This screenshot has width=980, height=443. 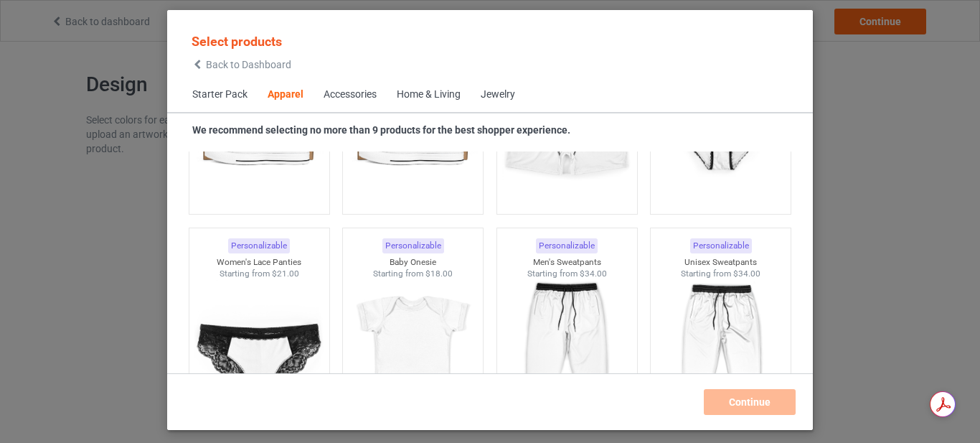 What do you see at coordinates (259, 262) in the screenshot?
I see `div: Women's Lace Panties` at bounding box center [259, 262].